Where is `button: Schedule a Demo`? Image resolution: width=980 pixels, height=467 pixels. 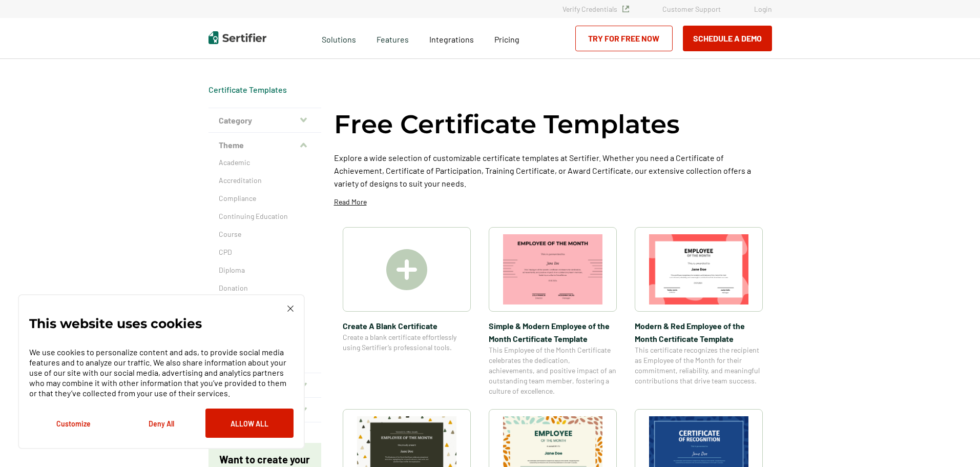 button: Schedule a Demo is located at coordinates (727, 38).